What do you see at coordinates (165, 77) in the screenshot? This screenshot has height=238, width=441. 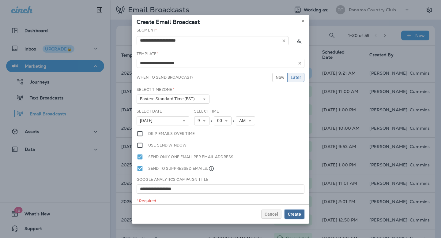 I see `label: When to send broadcast?` at bounding box center [165, 77].